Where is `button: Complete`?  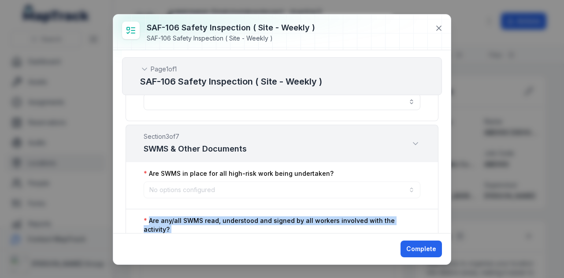
button: Complete is located at coordinates (422, 249).